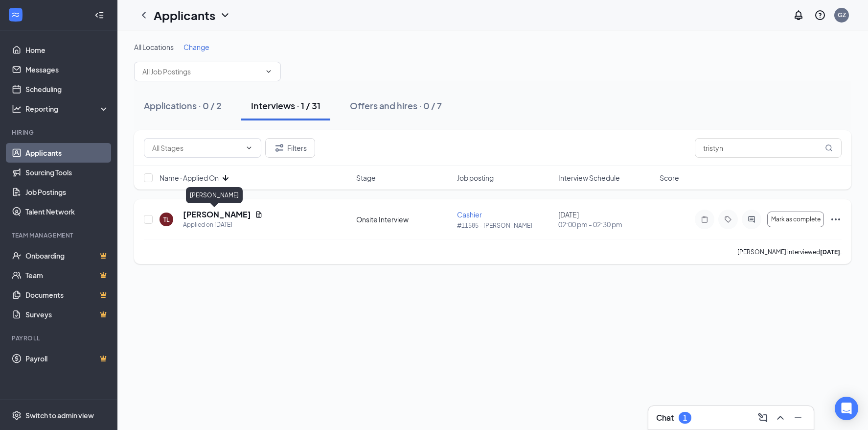  What do you see at coordinates (366, 178) in the screenshot?
I see `span: Stage` at bounding box center [366, 178].